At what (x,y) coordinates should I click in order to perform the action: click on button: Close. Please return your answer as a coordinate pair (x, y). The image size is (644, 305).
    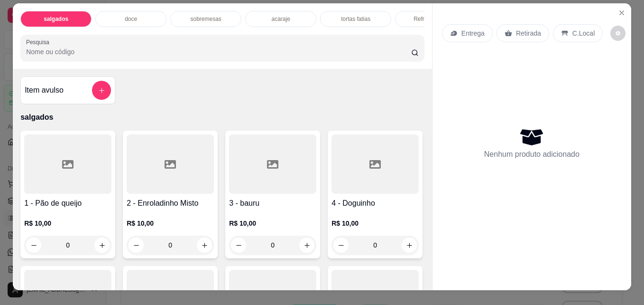
    Looking at the image, I should click on (622, 13).